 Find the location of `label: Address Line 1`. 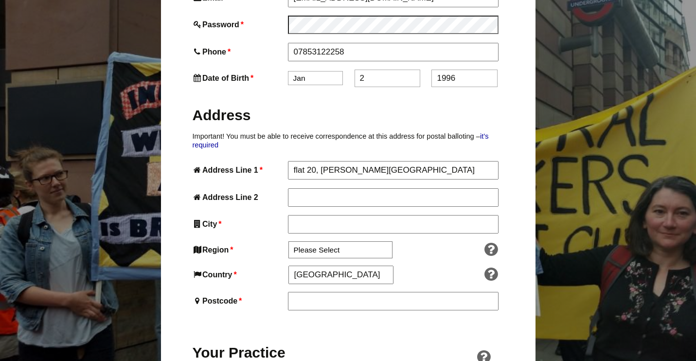

label: Address Line 1 is located at coordinates (239, 170).